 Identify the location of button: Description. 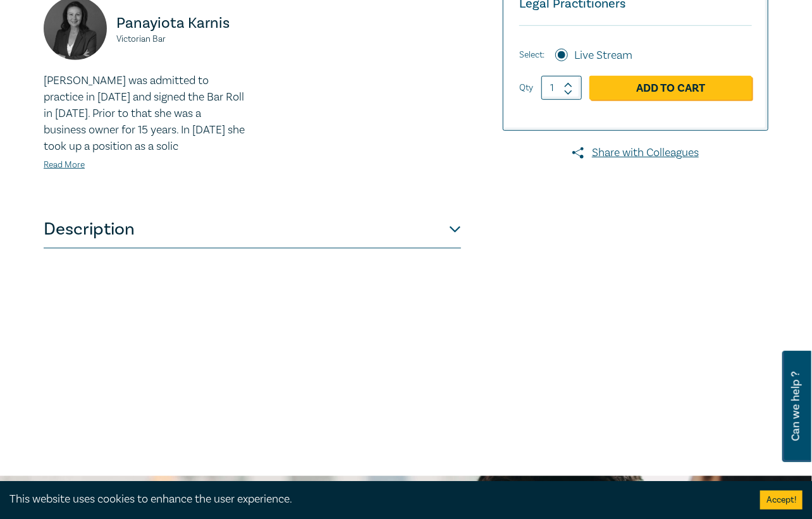
(252, 229).